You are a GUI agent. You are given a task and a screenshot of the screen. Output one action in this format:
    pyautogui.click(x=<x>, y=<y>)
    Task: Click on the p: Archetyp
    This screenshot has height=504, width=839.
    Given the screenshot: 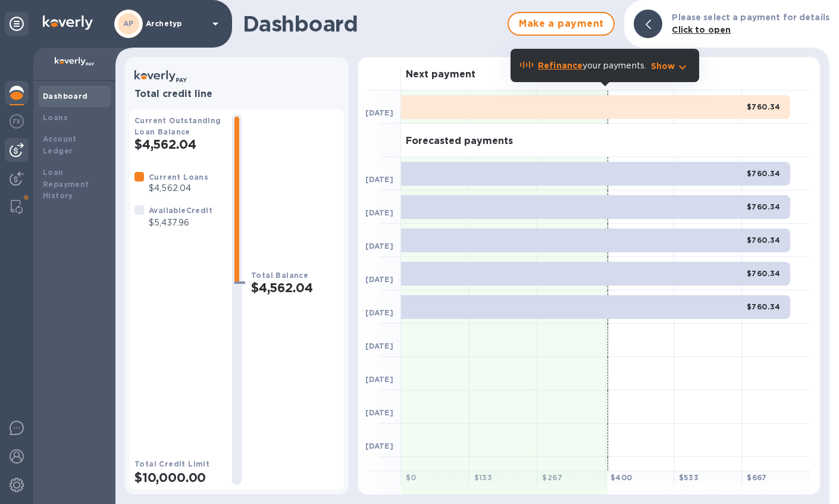 What is the action you would take?
    pyautogui.click(x=176, y=24)
    